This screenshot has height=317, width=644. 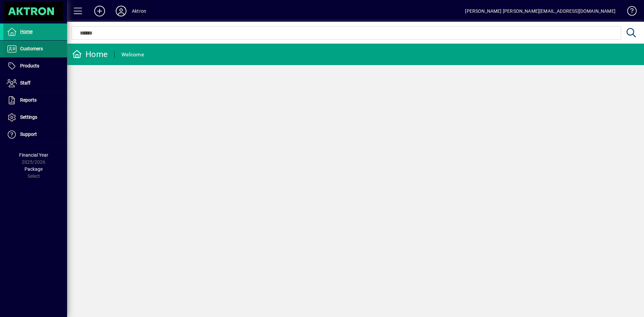 What do you see at coordinates (35, 100) in the screenshot?
I see `a: Reports` at bounding box center [35, 100].